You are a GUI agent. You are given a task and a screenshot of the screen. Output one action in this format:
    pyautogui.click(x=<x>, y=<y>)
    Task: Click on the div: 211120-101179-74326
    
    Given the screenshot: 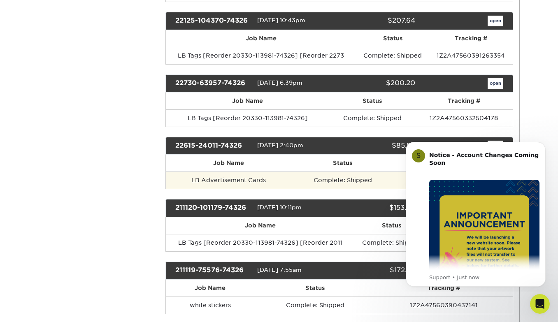 What is the action you would take?
    pyautogui.click(x=213, y=208)
    